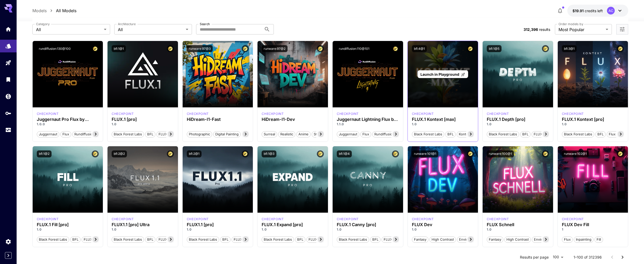 This screenshot has width=644, height=264. I want to click on span: juggernaut, so click(48, 135).